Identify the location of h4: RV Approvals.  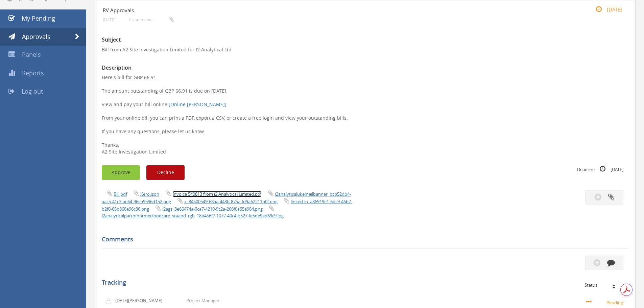
(321, 10).